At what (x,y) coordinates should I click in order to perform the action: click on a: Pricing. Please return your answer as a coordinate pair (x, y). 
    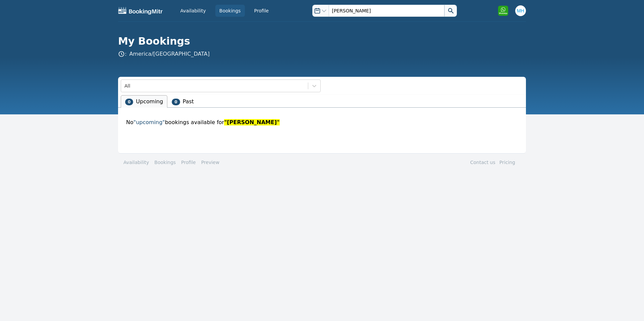
    Looking at the image, I should click on (507, 162).